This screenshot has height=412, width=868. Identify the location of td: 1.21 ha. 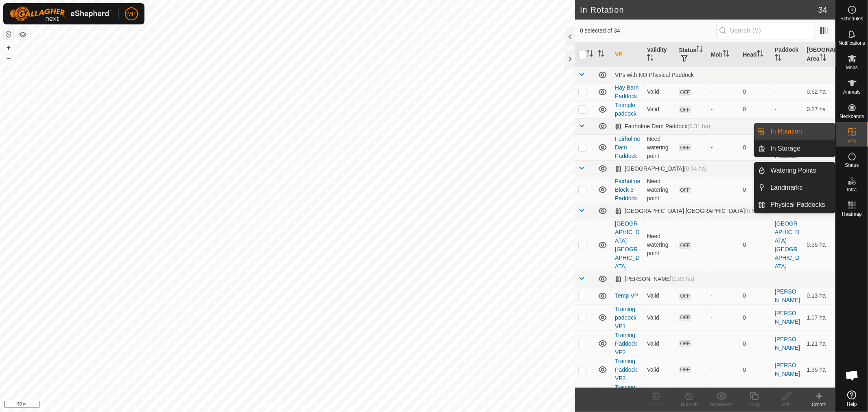
(819, 343).